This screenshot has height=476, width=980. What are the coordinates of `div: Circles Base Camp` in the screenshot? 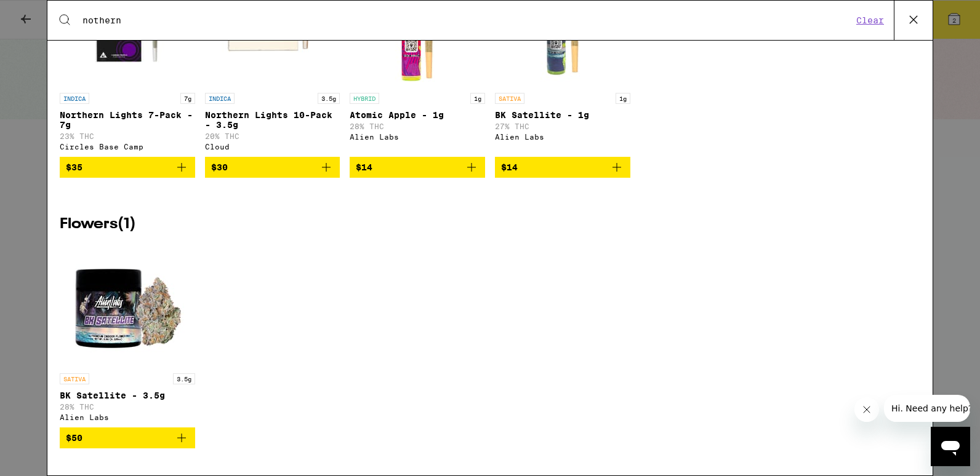 It's located at (127, 147).